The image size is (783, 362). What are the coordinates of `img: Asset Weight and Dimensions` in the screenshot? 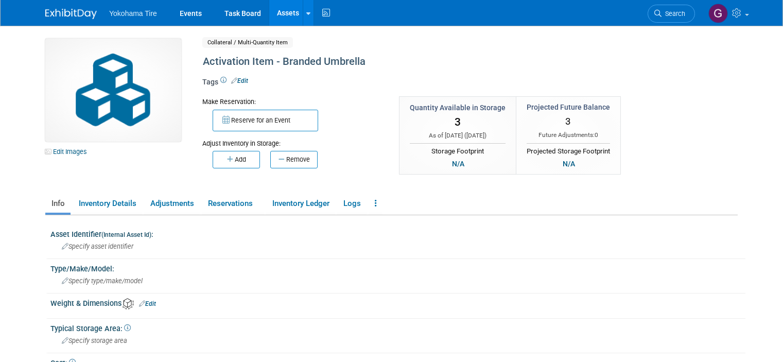 It's located at (128, 304).